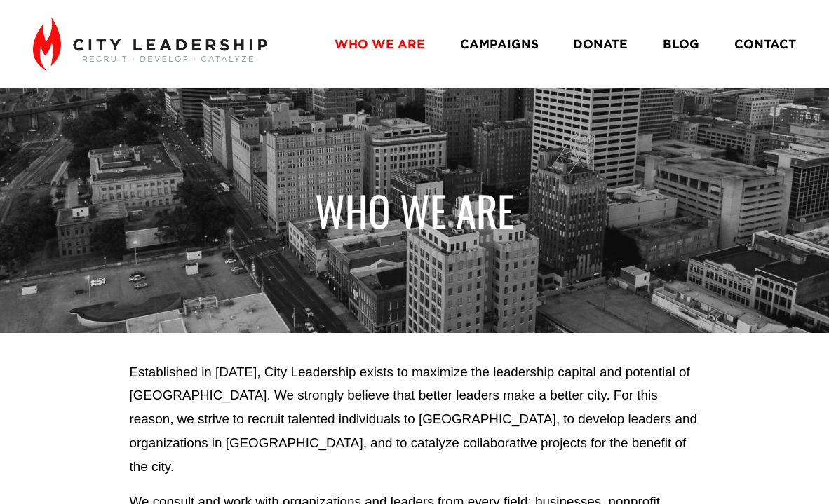  I want to click on a: DONATE, so click(600, 43).